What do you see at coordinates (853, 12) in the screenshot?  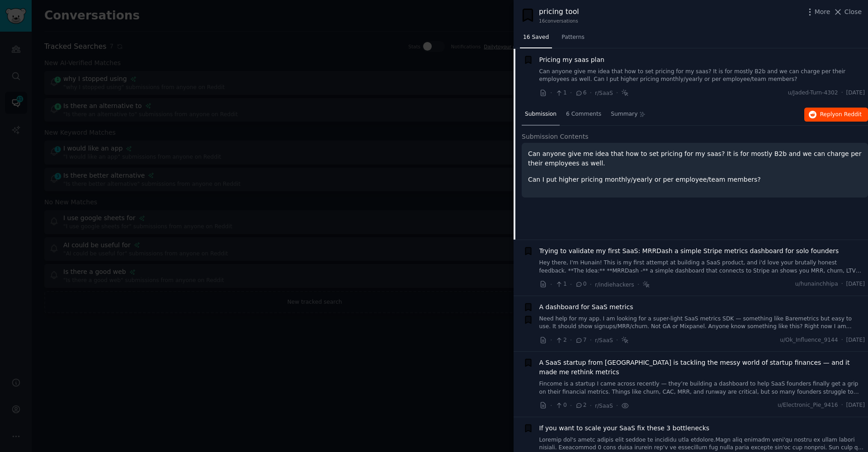 I see `span: Close` at bounding box center [853, 12].